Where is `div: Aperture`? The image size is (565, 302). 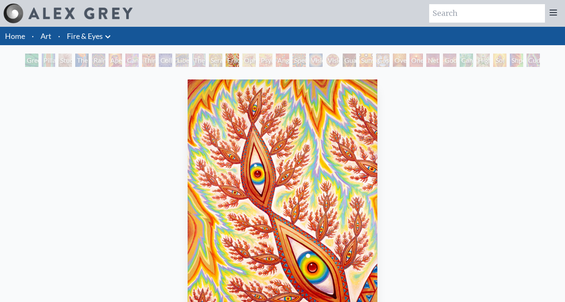 div: Aperture is located at coordinates (115, 60).